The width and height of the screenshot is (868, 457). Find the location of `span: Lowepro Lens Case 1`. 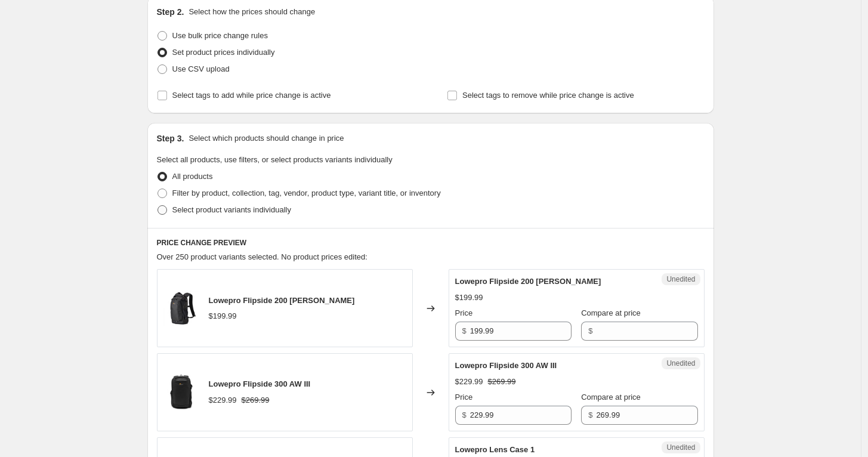

span: Lowepro Lens Case 1 is located at coordinates (495, 449).